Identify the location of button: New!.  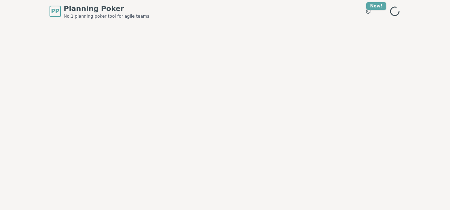
(369, 11).